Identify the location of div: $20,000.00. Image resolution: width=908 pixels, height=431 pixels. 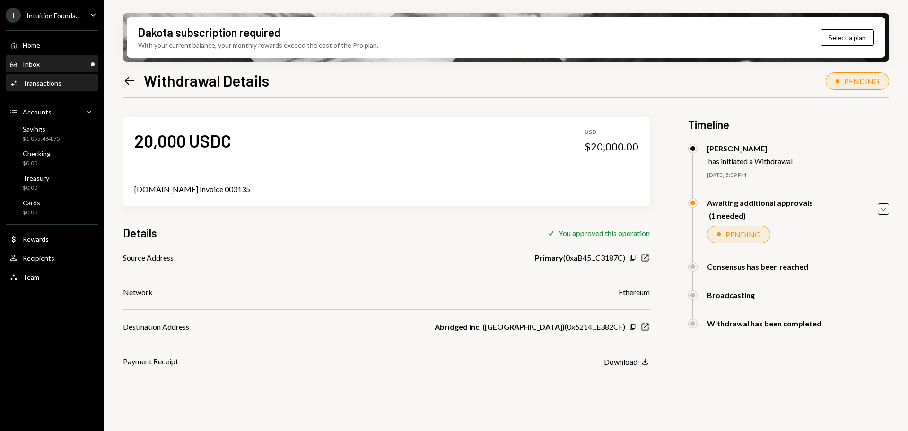
(611, 147).